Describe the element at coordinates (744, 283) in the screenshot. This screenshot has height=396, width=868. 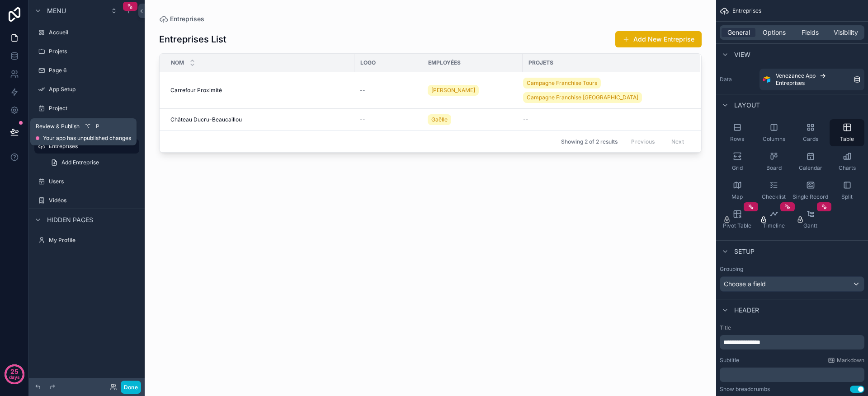
I see `span: Choose a field` at that location.